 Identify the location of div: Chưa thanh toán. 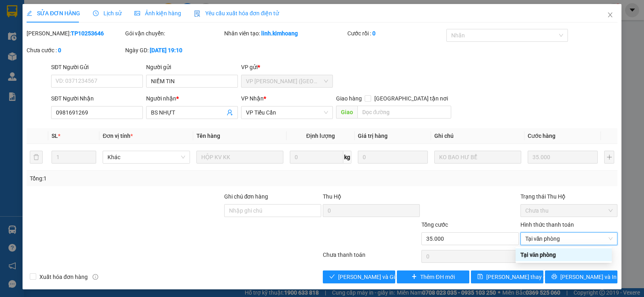
(372, 257).